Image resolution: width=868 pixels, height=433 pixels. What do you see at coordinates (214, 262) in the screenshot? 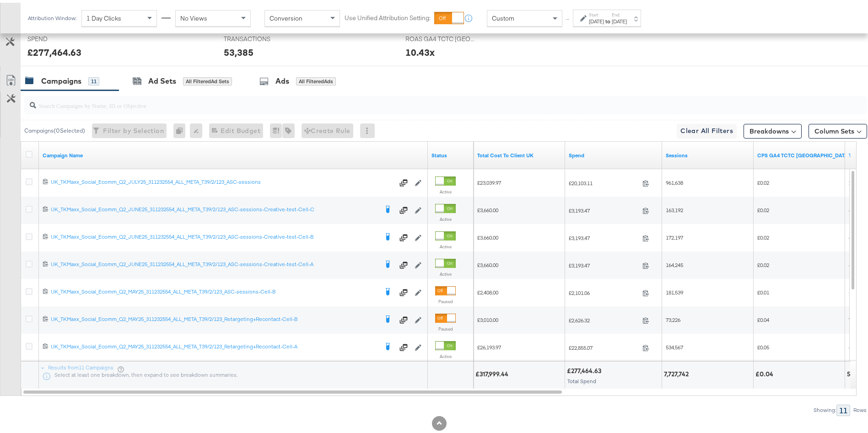
I see `a: UK_TKMaxx_Social_Ecomm_Q2_JUNE25_311232554_ALL_META_T39/2/123_ASC-sessions-Creative-test-Cell-A` at bounding box center [214, 262].